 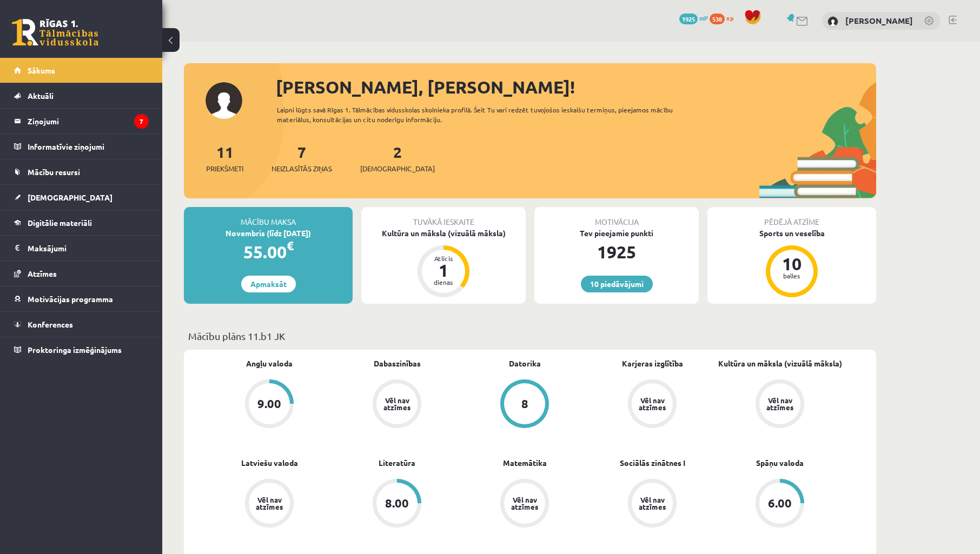 What do you see at coordinates (81, 121) in the screenshot?
I see `a: Ziņojumi7` at bounding box center [81, 121].